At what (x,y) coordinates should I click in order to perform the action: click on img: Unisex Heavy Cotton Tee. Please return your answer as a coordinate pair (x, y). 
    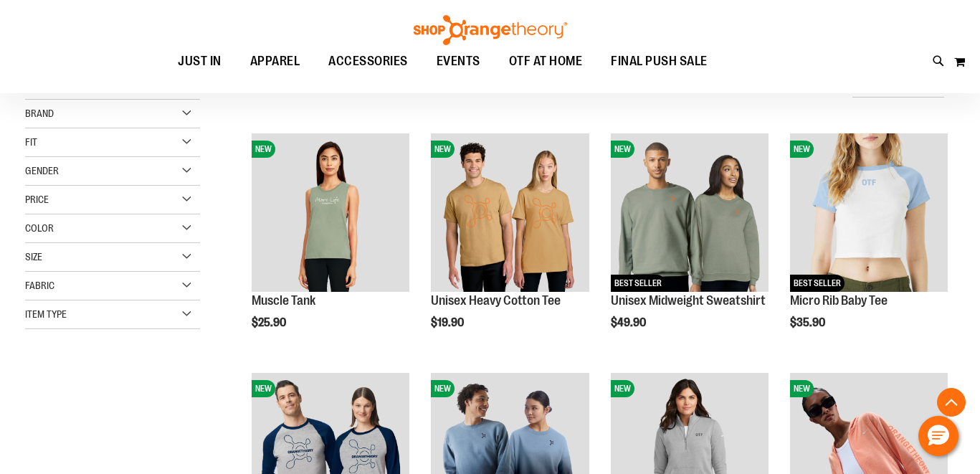
    Looking at the image, I should click on (509, 212).